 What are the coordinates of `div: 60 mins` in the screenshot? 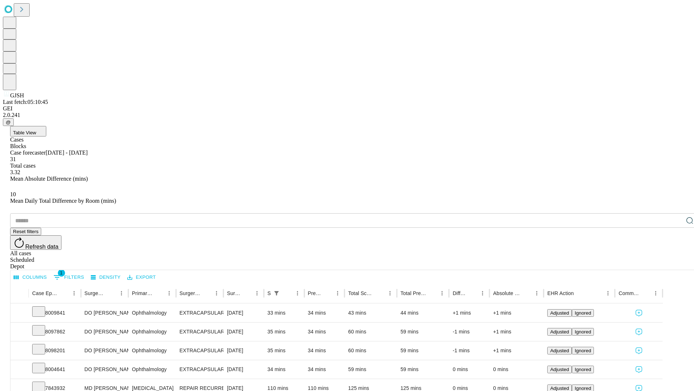 It's located at (371, 350).